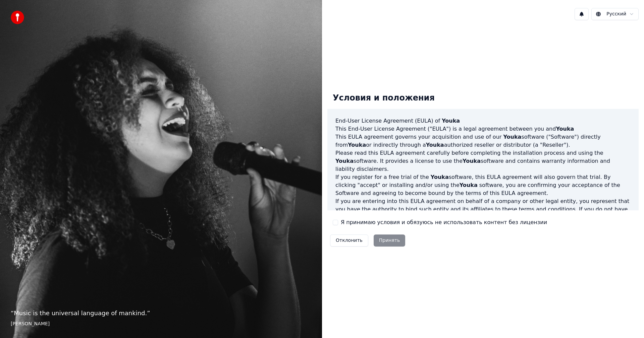 Image resolution: width=644 pixels, height=338 pixels. I want to click on p: If you are entering into this EULA agreement on behalf of a company or other legal entity, you re..., so click(483, 213).